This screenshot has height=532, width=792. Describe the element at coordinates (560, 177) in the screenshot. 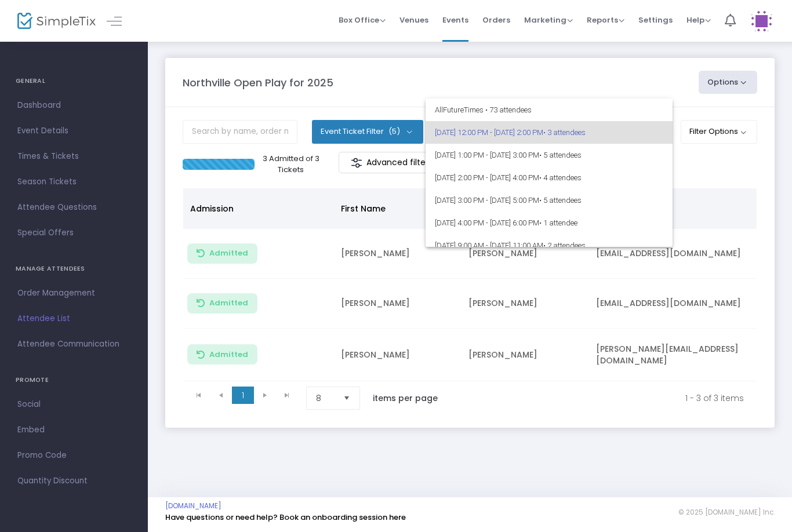

I see `span: • 4 attendees` at that location.